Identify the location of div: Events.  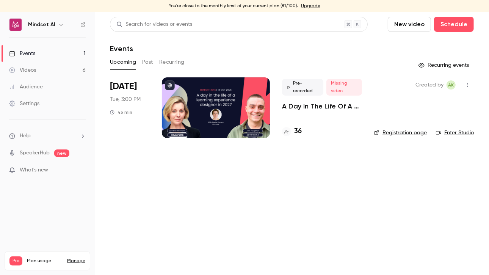
(22, 53).